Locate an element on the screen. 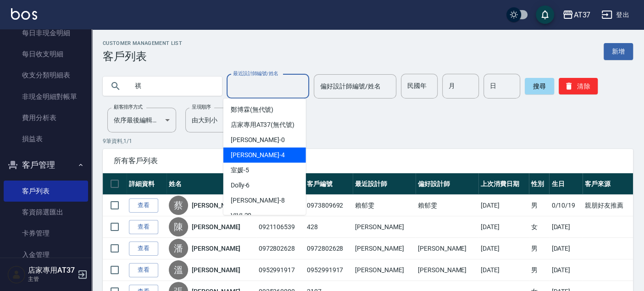 The height and width of the screenshot is (291, 644). td: 親朋好友推薦 is located at coordinates (607, 205).